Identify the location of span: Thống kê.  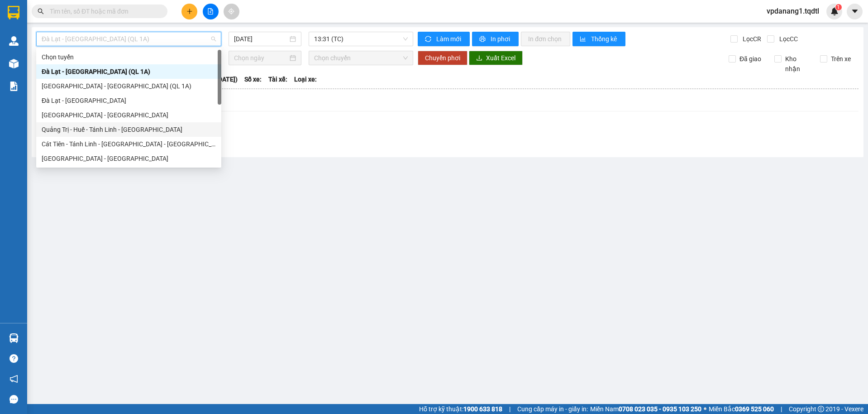
(605, 39).